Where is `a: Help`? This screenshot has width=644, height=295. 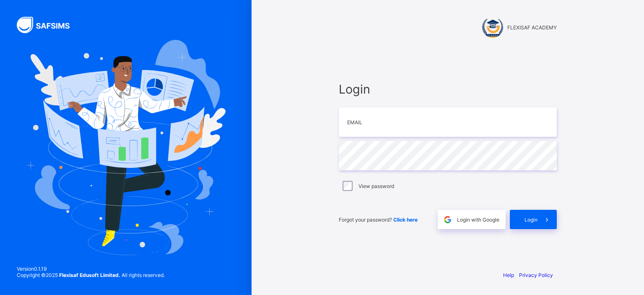
a: Help is located at coordinates (508, 275).